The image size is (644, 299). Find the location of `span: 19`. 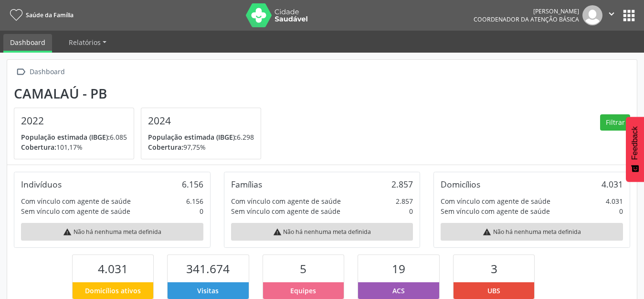

span: 19 is located at coordinates (399, 268).